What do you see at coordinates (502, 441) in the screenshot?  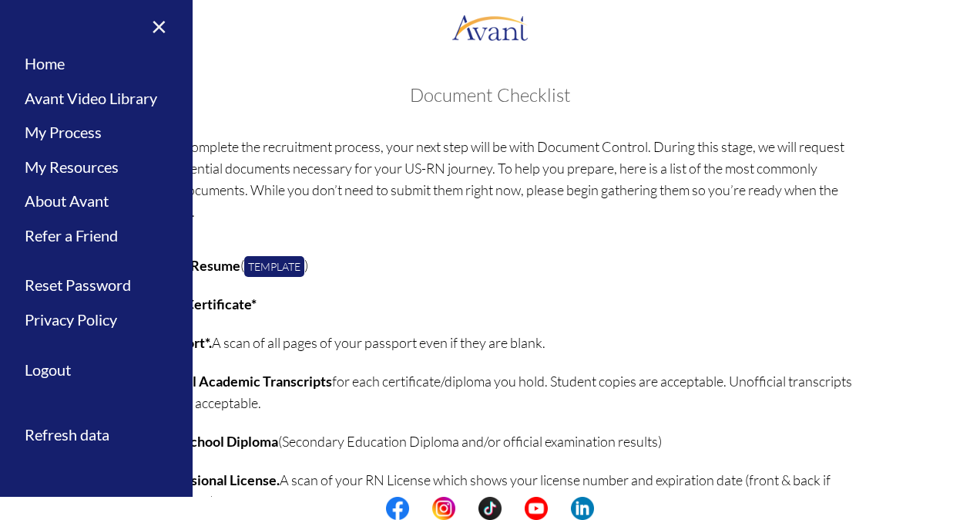 I see `p: (Secondary Education Diploma and/or official examination results)` at bounding box center [502, 441].